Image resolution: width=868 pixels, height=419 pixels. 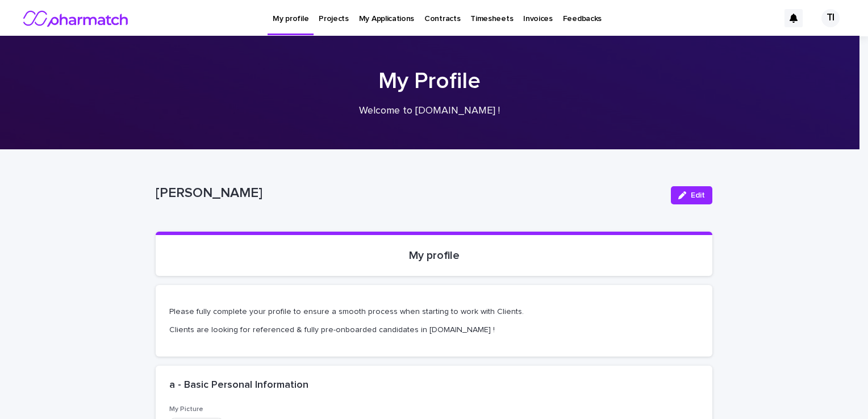 I want to click on p: Please fully complete your profile to ensure a smooth process when starting to work with Clients., so click(x=434, y=312).